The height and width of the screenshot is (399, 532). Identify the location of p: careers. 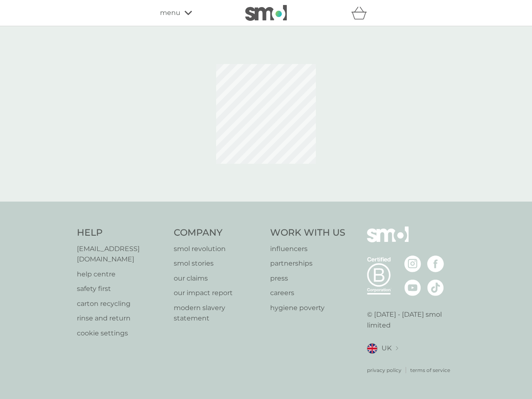
(307, 293).